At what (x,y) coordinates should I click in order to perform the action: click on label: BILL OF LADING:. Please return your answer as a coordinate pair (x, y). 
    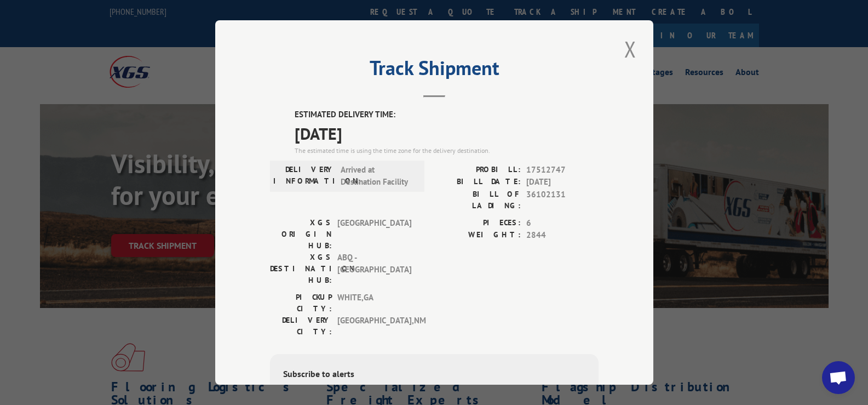
    Looking at the image, I should click on (478, 200).